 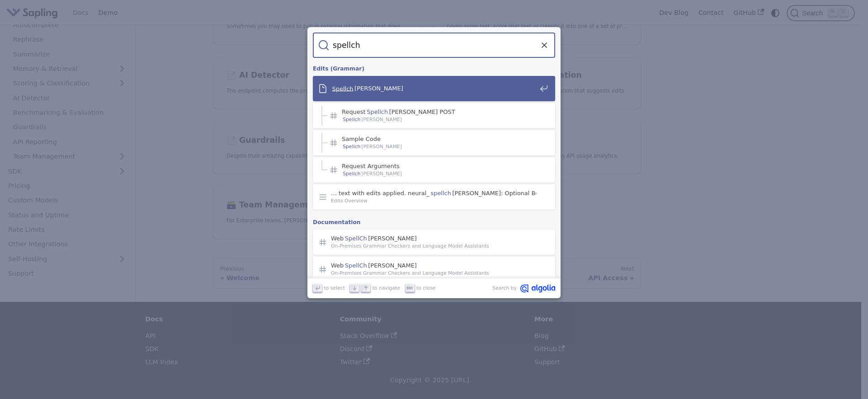 I want to click on svg: Arrow down, so click(x=355, y=288).